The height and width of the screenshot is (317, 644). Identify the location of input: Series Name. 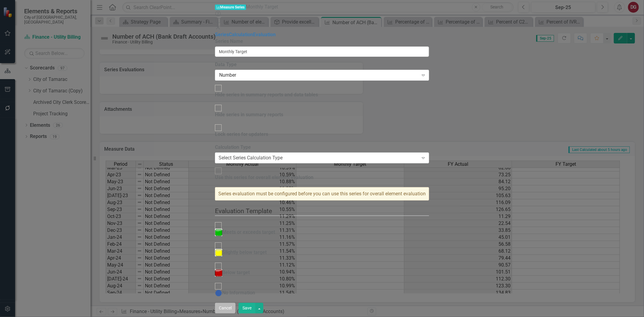
(322, 52).